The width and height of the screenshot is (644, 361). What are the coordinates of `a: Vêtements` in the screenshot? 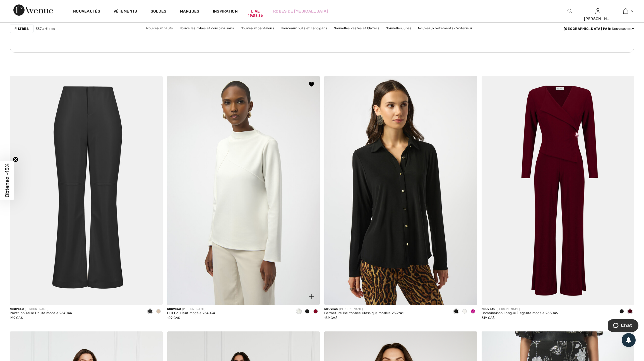 It's located at (125, 12).